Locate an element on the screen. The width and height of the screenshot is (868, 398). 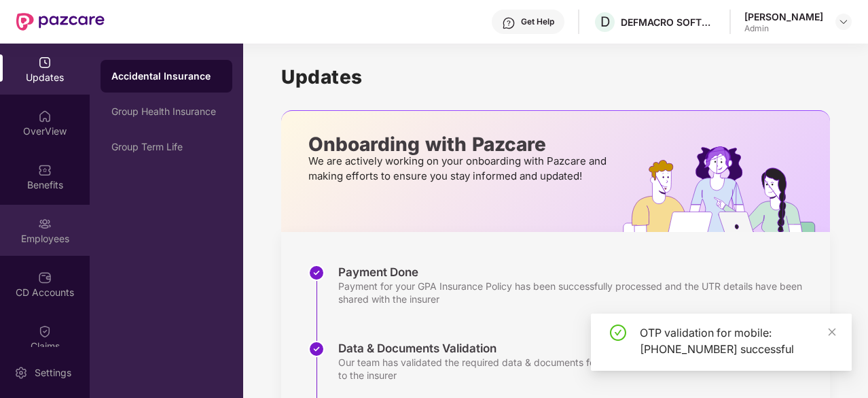
img: svg+xml;base64,PHN2ZyBpZD0iVXBkYXRlZCIgeG1sbnM9Imh0dHA6Ly93d3cudzMub3JnLzIwMDAvc3ZnIiB3aWR0aD0iMj... is located at coordinates (45, 62).